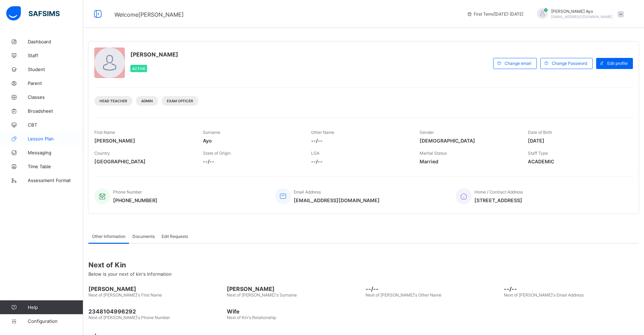 This screenshot has width=644, height=335. I want to click on span: Wife, so click(294, 311).